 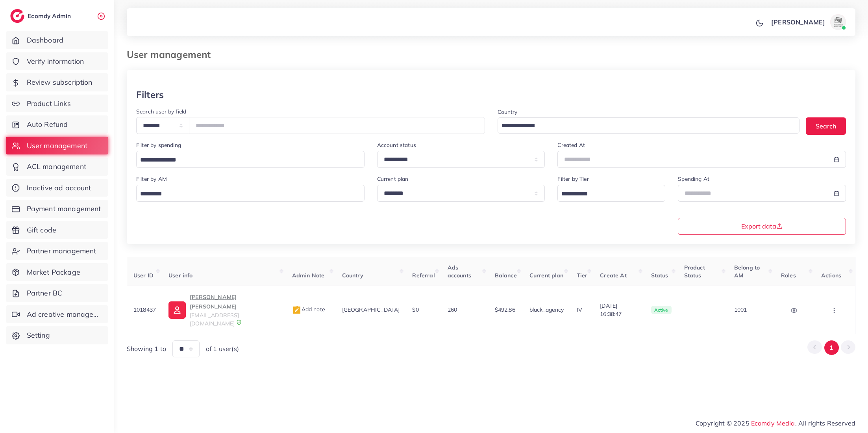 What do you see at coordinates (57, 104) in the screenshot?
I see `a: Product Links` at bounding box center [57, 104].